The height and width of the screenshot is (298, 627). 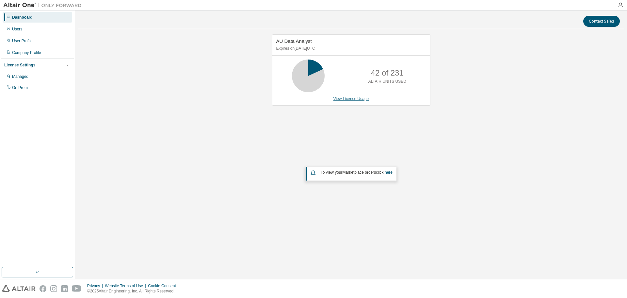 What do you see at coordinates (164, 286) in the screenshot?
I see `div: Cookie Consent` at bounding box center [164, 286].